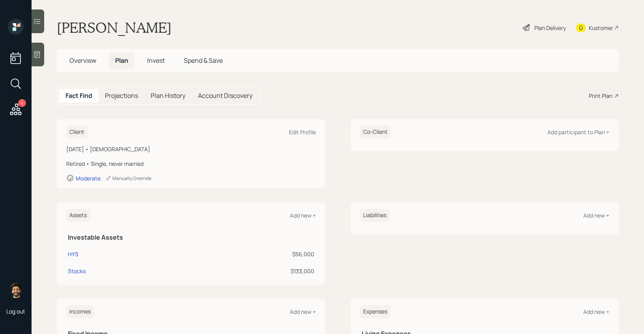 Image resolution: width=644 pixels, height=334 pixels. Describe the element at coordinates (375, 311) in the screenshot. I see `h6: Expenses` at that location.